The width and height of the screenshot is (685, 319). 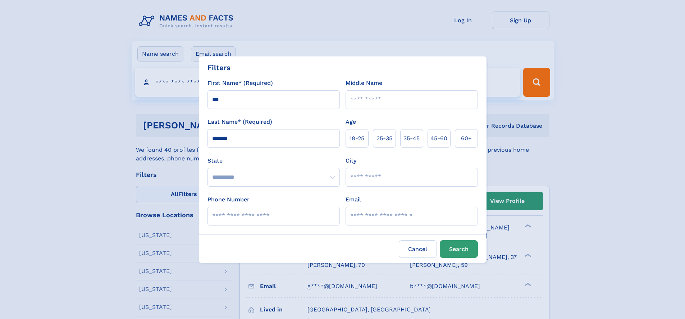 I want to click on button: Search, so click(x=459, y=249).